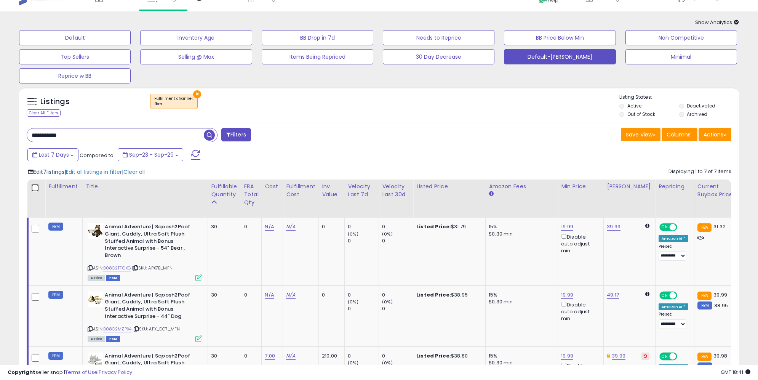 The image size is (758, 380). What do you see at coordinates (115, 372) in the screenshot?
I see `a: Privacy Policy` at bounding box center [115, 372].